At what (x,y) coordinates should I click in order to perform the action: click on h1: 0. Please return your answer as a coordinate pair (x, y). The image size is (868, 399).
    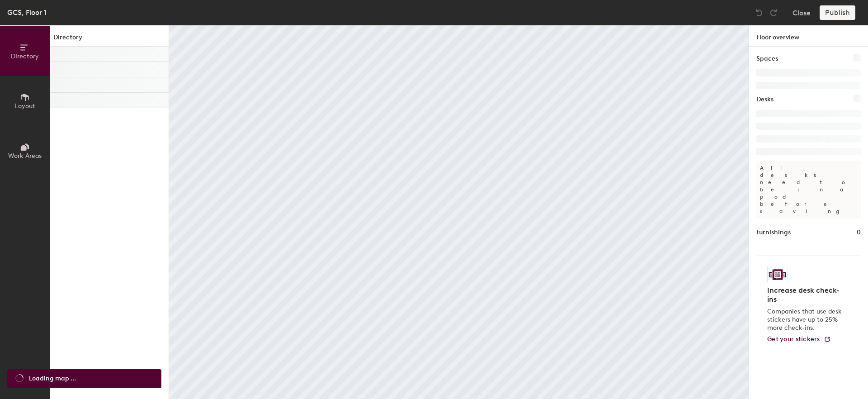
    Looking at the image, I should click on (858, 233).